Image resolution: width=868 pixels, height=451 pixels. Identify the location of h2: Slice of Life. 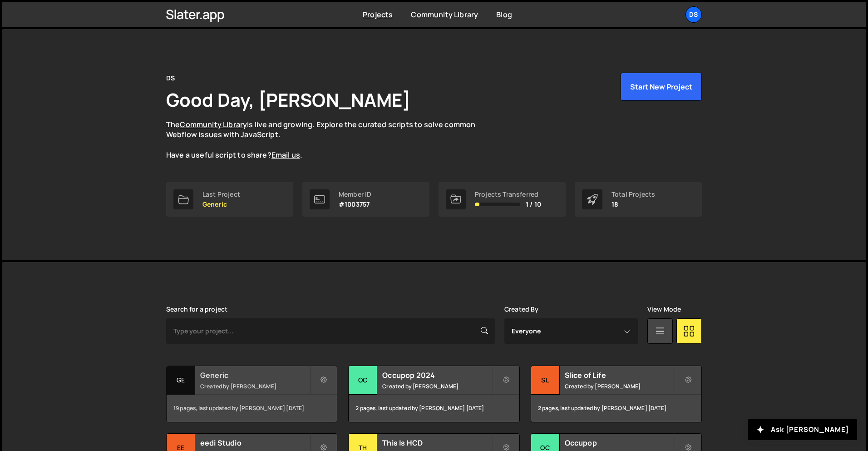
(619, 375).